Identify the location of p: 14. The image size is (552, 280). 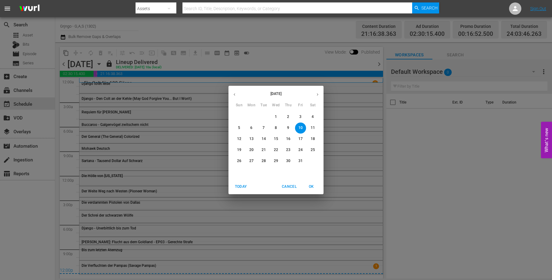
(264, 139).